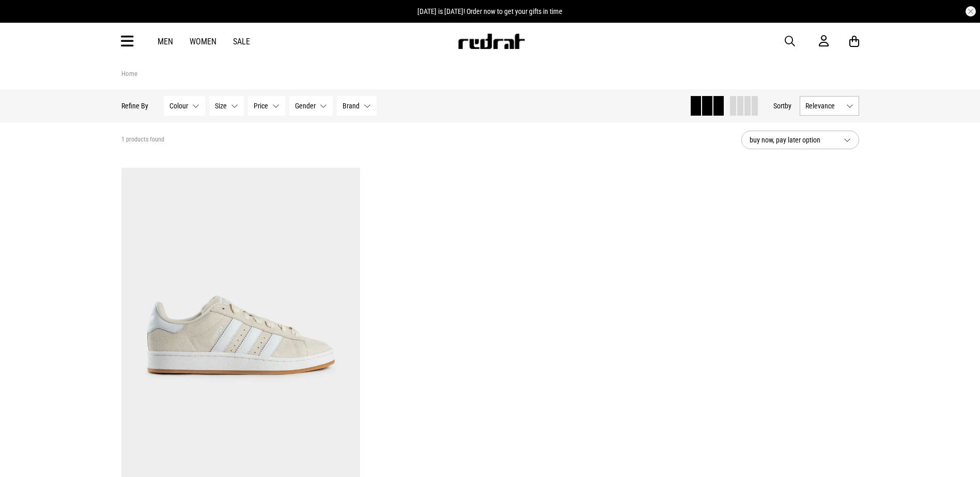  Describe the element at coordinates (267, 106) in the screenshot. I see `button: Price` at that location.